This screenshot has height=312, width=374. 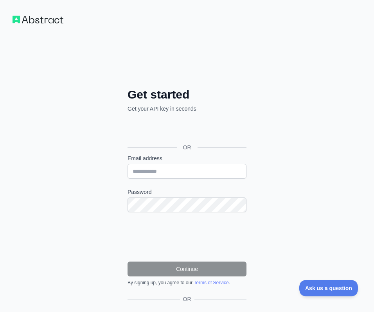 What do you see at coordinates (187, 158) in the screenshot?
I see `label: Email address` at bounding box center [187, 158].